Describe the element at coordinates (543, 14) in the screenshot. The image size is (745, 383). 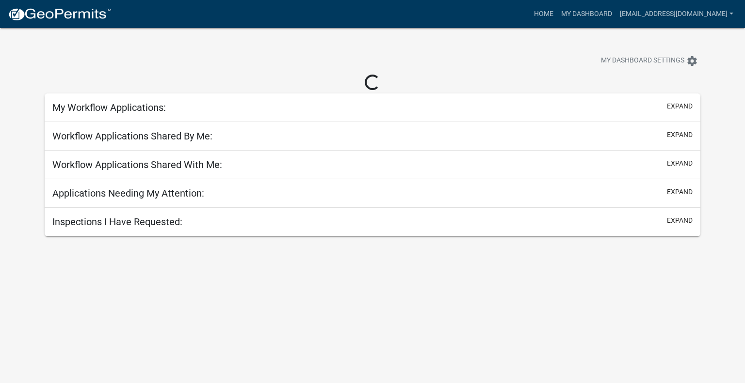
I see `a: Home` at that location.